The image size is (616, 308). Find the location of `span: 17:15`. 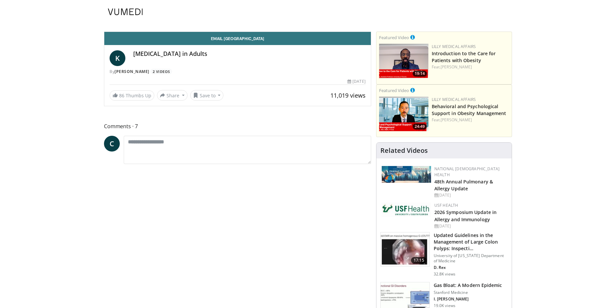

span: 17:15 is located at coordinates (419, 261).